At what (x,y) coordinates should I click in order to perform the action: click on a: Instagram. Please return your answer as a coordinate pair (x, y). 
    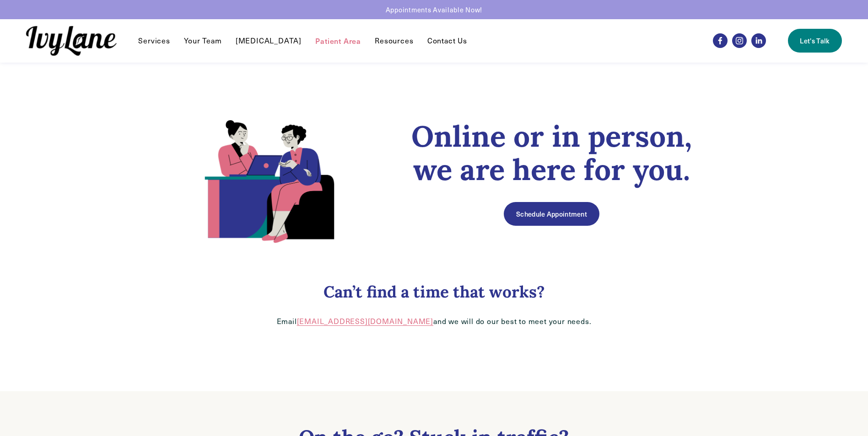
    Looking at the image, I should click on (739, 40).